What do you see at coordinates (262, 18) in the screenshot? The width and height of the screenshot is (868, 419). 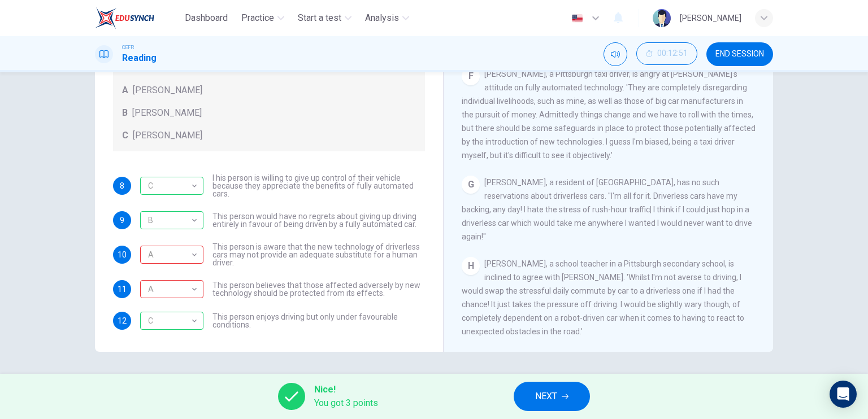 I see `button: Practice` at bounding box center [262, 18].